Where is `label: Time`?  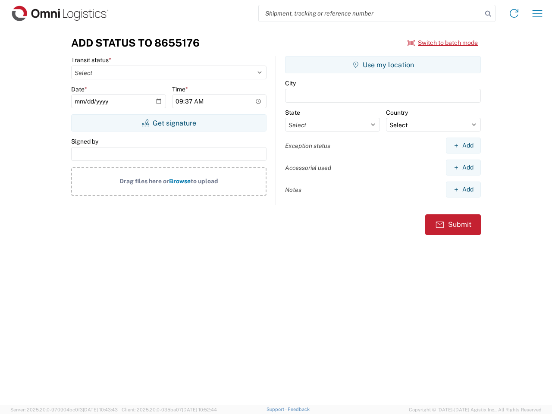
label: Time is located at coordinates (180, 89).